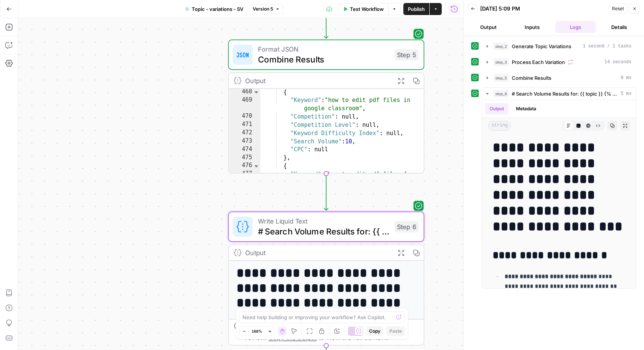  What do you see at coordinates (559, 46) in the screenshot?
I see `button: 1 second / 1 tasks` at bounding box center [559, 46].